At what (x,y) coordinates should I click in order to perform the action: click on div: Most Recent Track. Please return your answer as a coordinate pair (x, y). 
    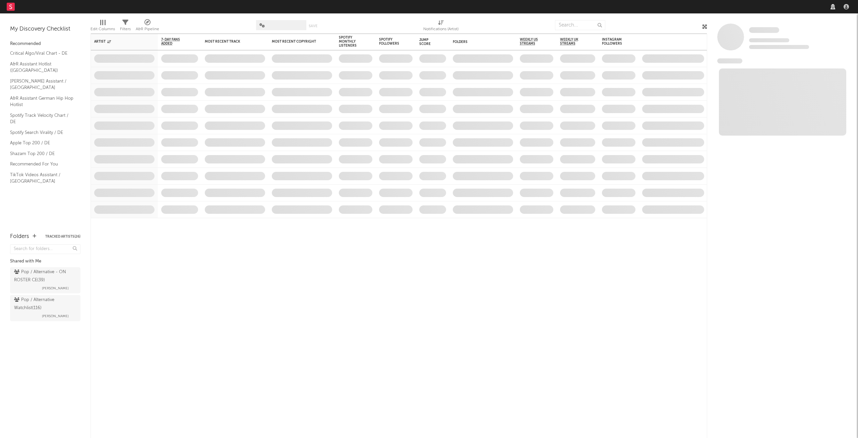
    Looking at the image, I should click on (230, 42).